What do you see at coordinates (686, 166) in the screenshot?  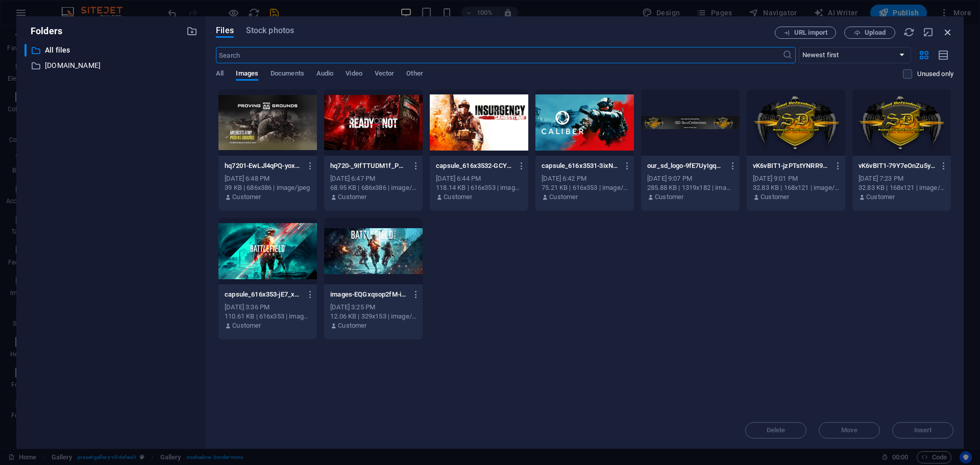 I see `p: our_sd_logo-9fE7UyIgqL1E80XAfYDWig.png` at bounding box center [686, 166].